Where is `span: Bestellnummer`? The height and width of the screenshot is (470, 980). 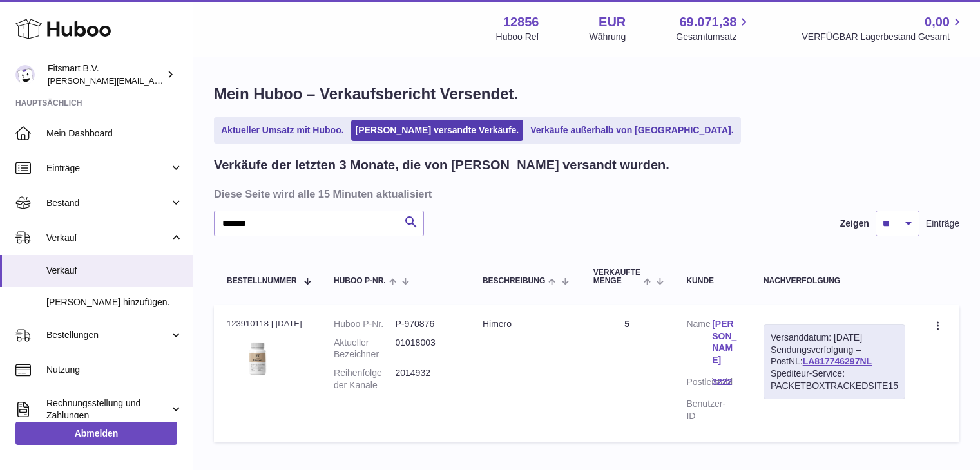
span: Bestellnummer is located at coordinates (261, 281).